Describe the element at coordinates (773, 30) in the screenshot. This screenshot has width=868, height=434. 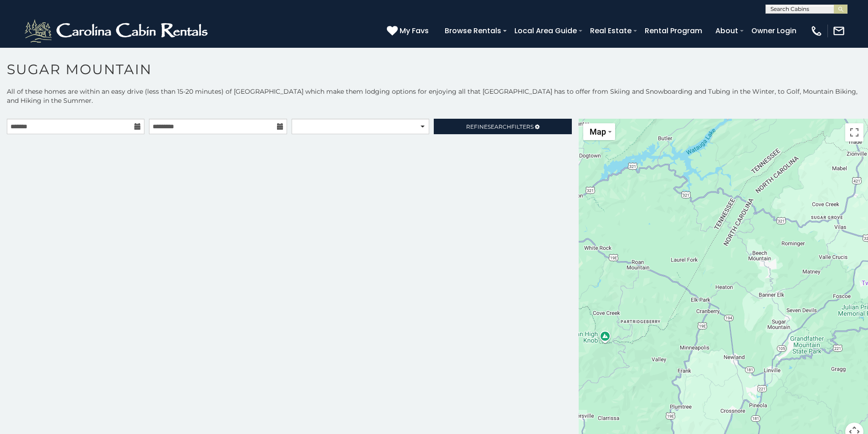
I see `a: Owner Login` at that location.